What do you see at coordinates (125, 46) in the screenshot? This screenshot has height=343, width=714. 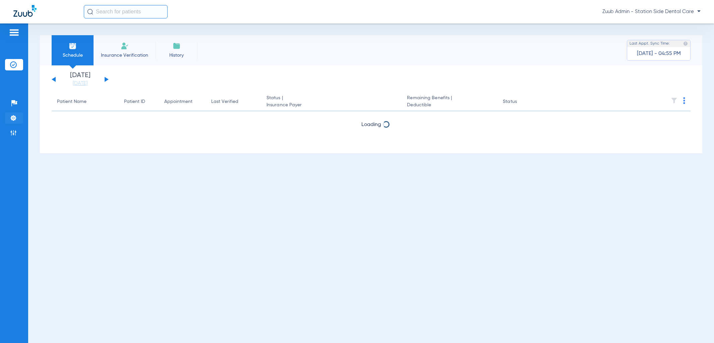 I see `img: Manual Insurance Verification` at bounding box center [125, 46].